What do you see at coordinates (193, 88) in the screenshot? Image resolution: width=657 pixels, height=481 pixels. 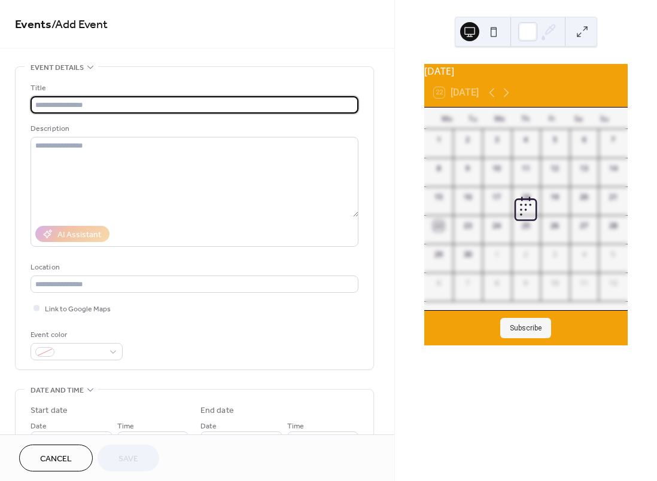 I see `div: Title` at bounding box center [193, 88].